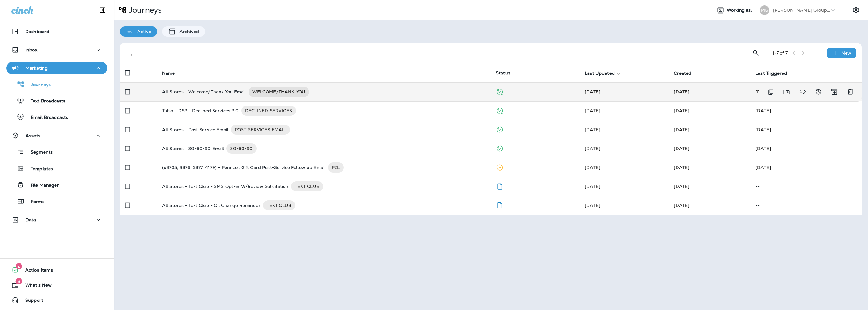  What do you see at coordinates (142, 31) in the screenshot?
I see `p: Active` at bounding box center [142, 31].